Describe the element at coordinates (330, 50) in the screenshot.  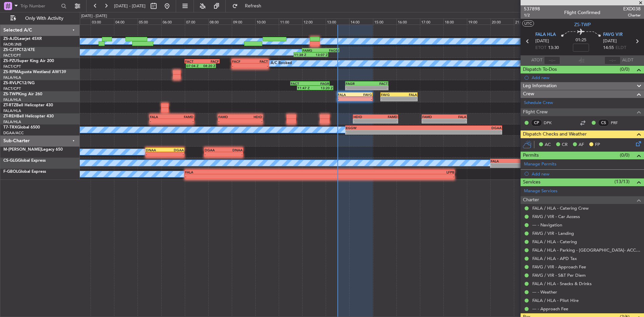
I see `div: FAGM` at that location.